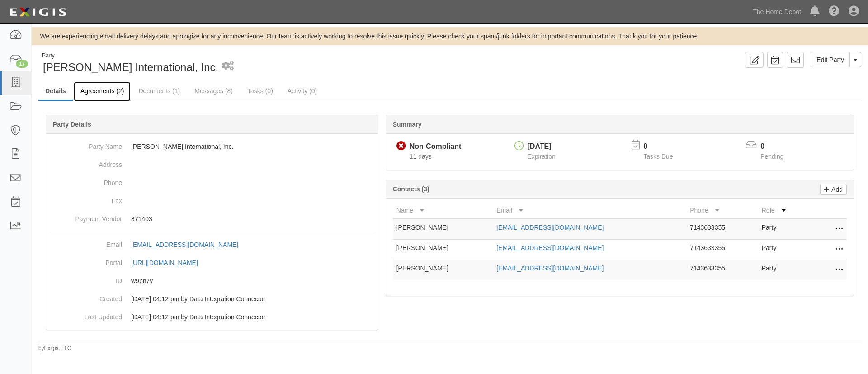 This screenshot has width=868, height=374. Describe the element at coordinates (86, 296) in the screenshot. I see `dt: Created` at that location.